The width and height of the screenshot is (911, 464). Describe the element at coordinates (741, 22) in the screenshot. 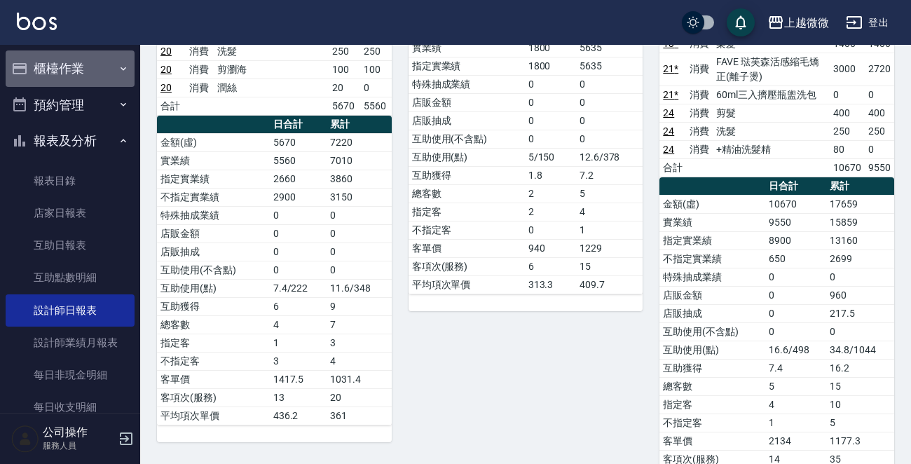

I see `button: save` at that location.